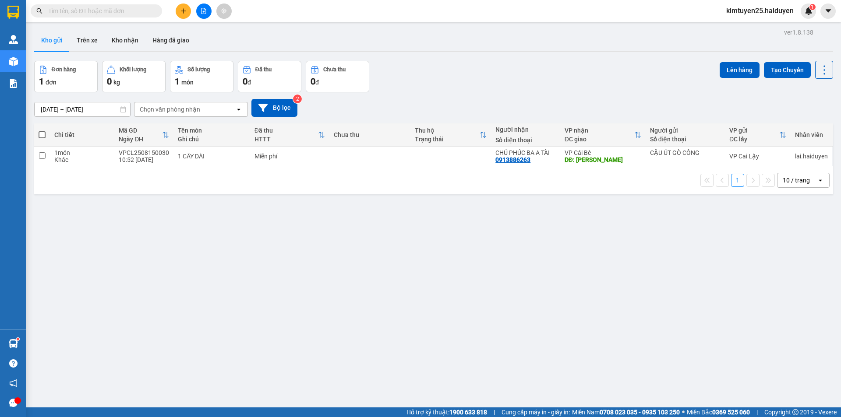 This screenshot has height=417, width=841. Describe the element at coordinates (184, 11) in the screenshot. I see `span: plus` at that location.